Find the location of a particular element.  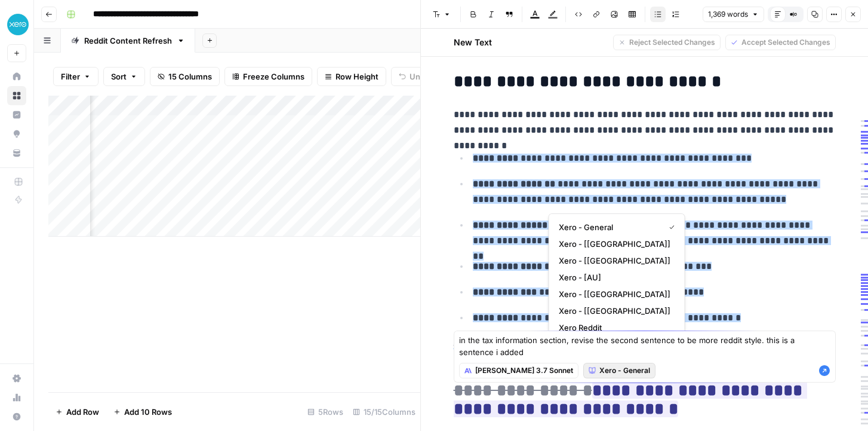

div: 5 Rows is located at coordinates (325, 412).